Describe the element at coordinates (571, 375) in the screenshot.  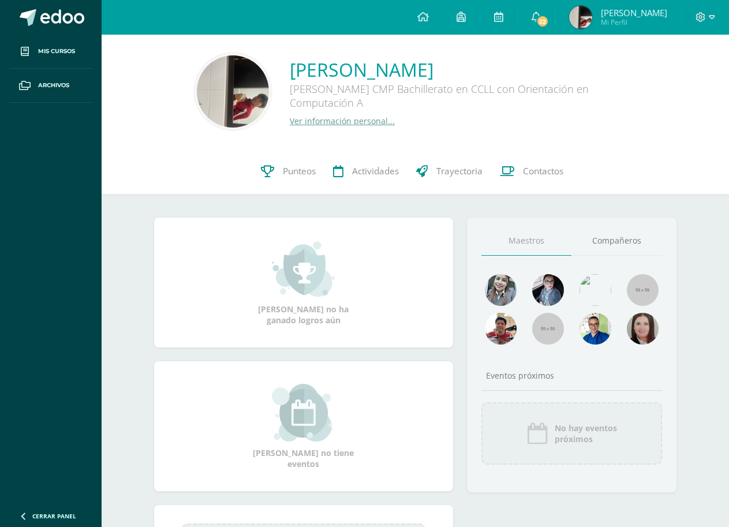
I see `div: Eventos próximos` at that location.